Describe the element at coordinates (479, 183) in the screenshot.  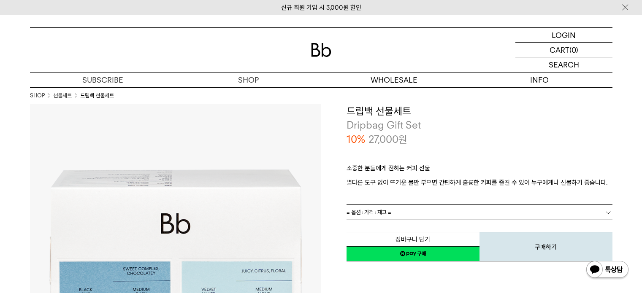
I see `p: 별다른 도구 없이 뜨거운 물만 부으면 간편하게 훌륭한 커피를 즐길 수 있어 누구에게나 선물하기 좋습니다.` at that location.